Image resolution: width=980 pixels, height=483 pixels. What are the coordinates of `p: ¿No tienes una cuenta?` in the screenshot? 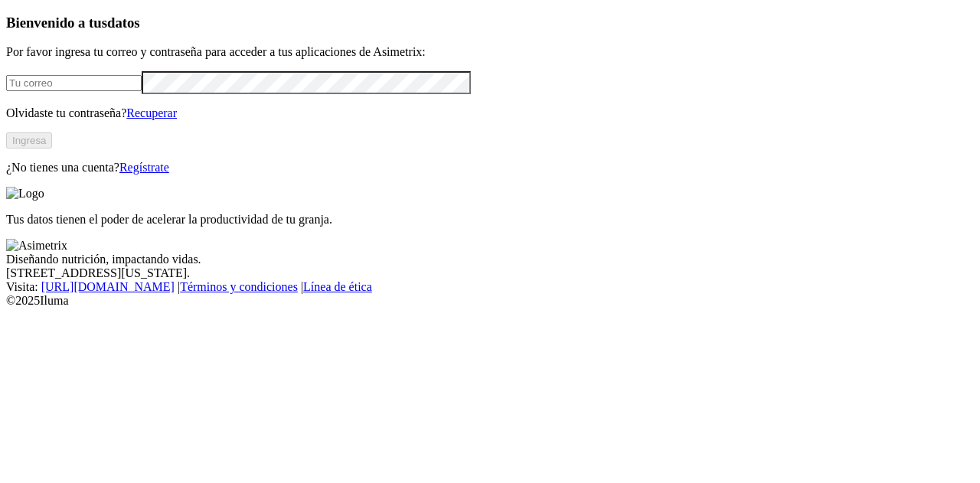 It's located at (490, 167).